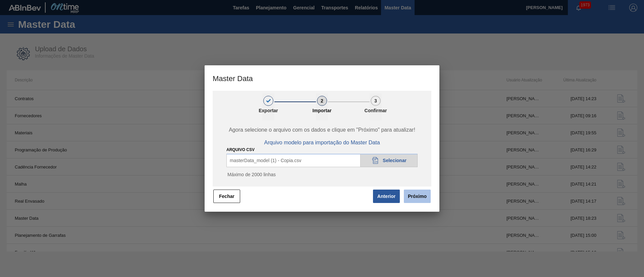 This screenshot has width=644, height=277. What do you see at coordinates (322, 101) in the screenshot?
I see `div: 2` at bounding box center [322, 101].